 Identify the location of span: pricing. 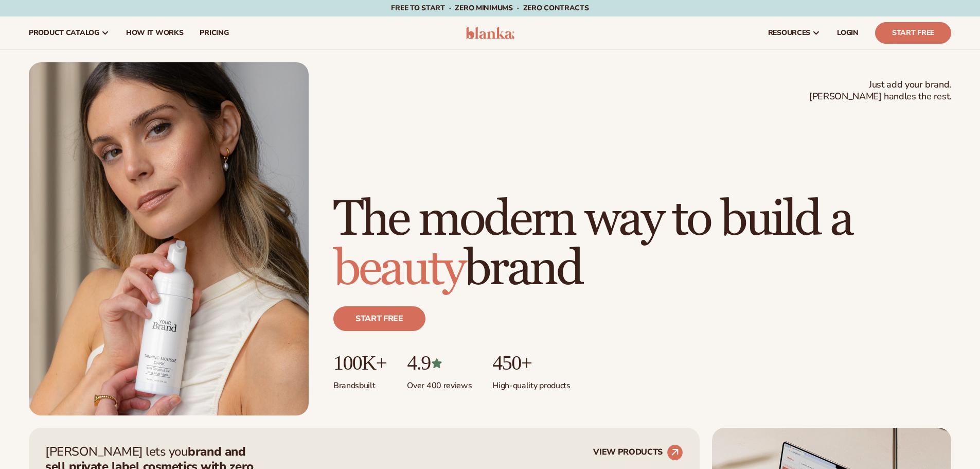
(214, 33).